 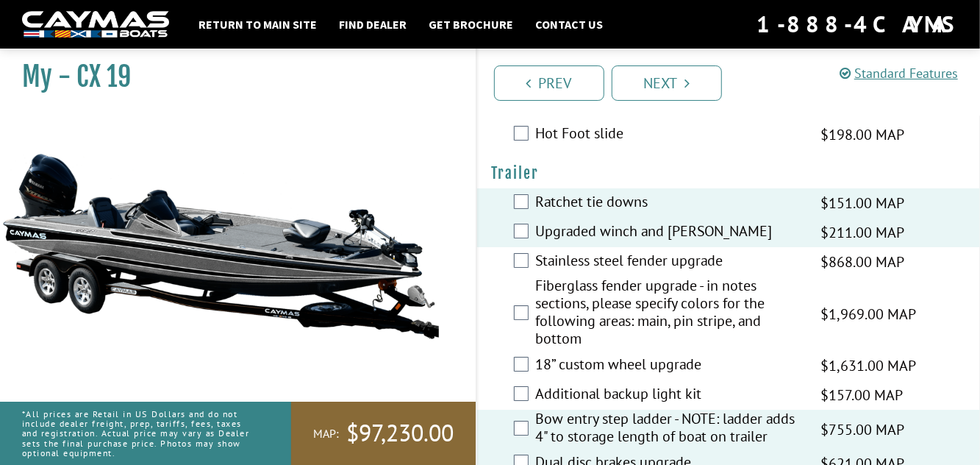 What do you see at coordinates (728, 173) in the screenshot?
I see `h4: Trailer` at bounding box center [728, 173].